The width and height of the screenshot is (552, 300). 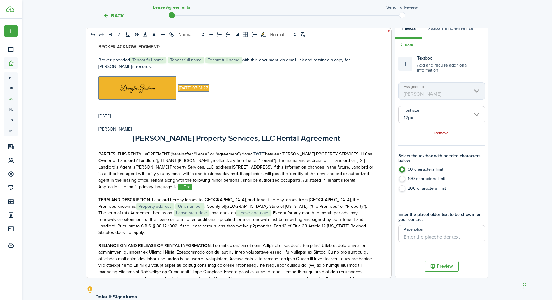 What do you see at coordinates (451, 67) in the screenshot?
I see `small: Add and require additional information` at bounding box center [451, 67].